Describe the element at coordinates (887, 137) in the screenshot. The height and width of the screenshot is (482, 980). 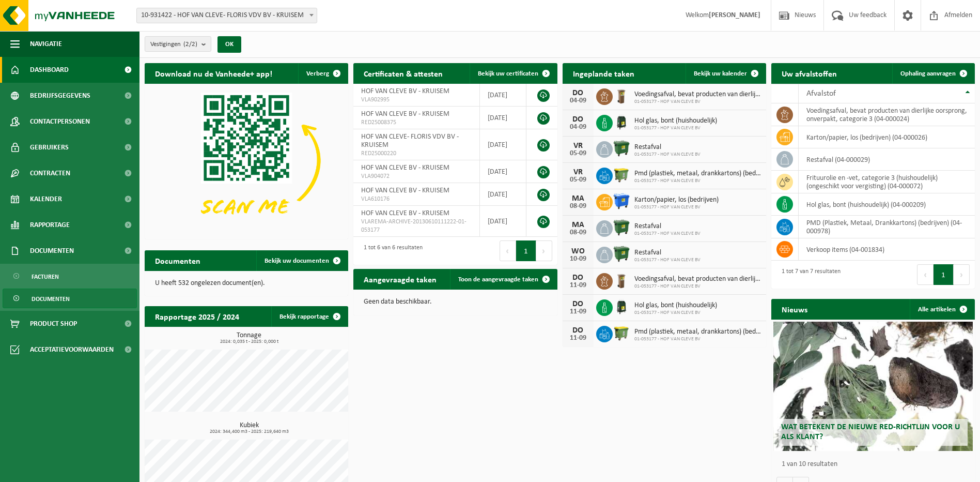
I see `td: karton/papier, los (bedrijven) (04-000026)` at that location.